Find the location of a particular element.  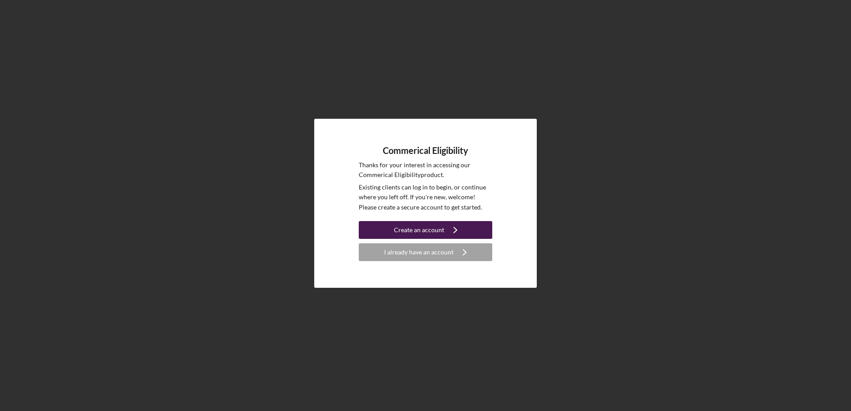

div: I already have an account is located at coordinates (419, 252).